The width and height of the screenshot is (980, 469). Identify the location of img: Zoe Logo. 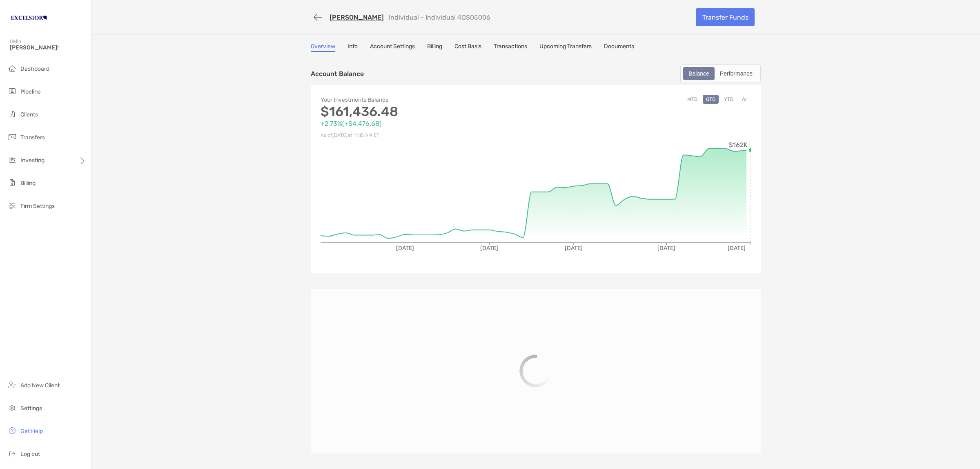
(28, 18).